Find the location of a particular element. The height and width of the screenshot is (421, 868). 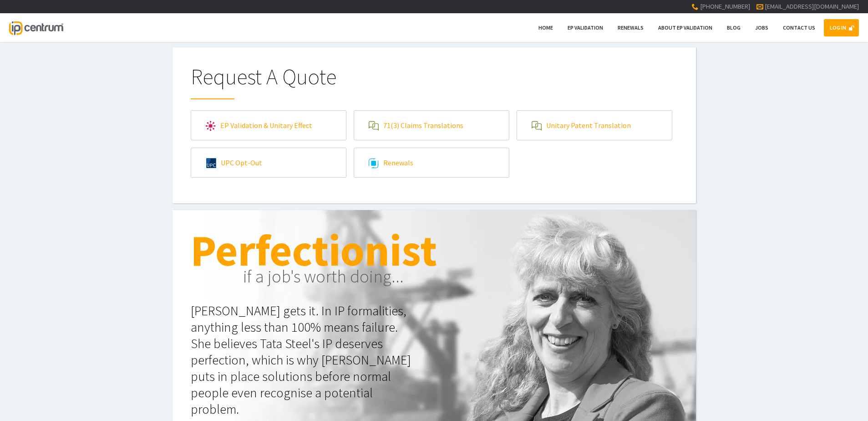

a: EP Validation is located at coordinates (585, 28).